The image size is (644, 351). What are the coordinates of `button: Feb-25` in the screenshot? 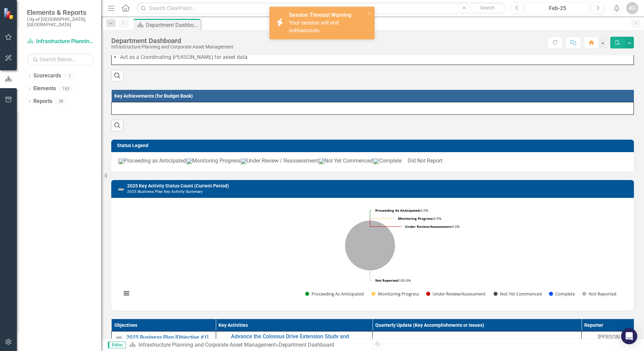 It's located at (558, 8).